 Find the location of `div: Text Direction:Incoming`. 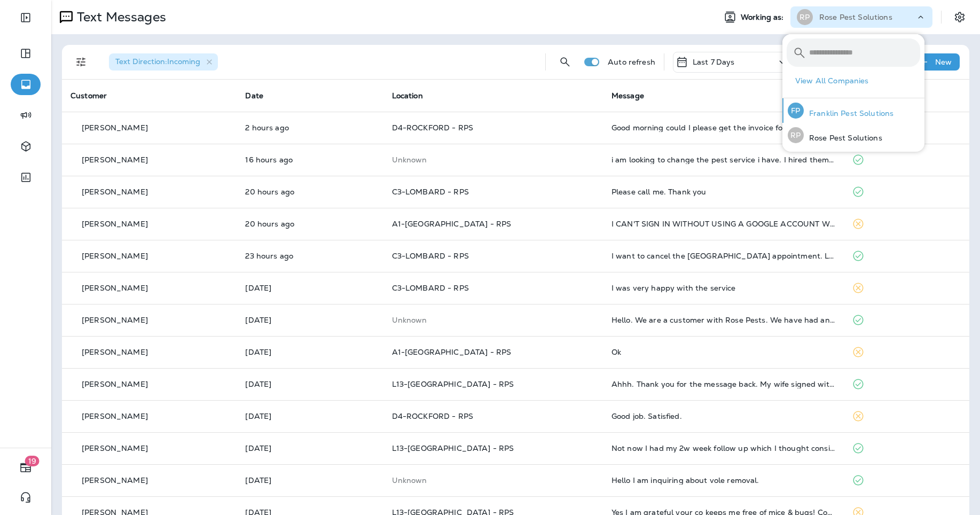

div: Text Direction:Incoming is located at coordinates (163, 62).